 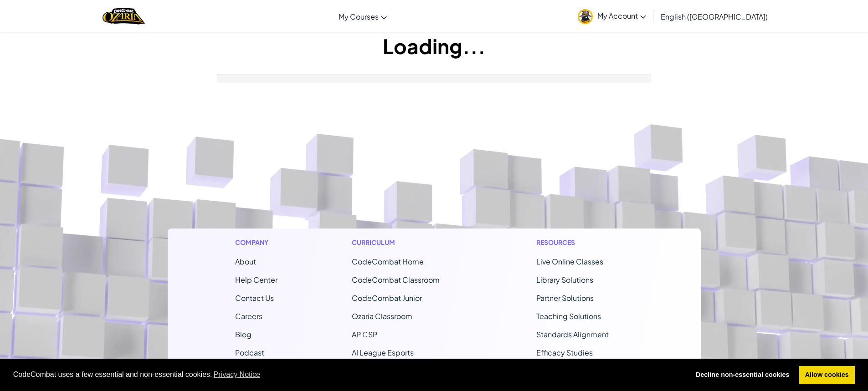 I want to click on a: Live Online Classes, so click(x=569, y=261).